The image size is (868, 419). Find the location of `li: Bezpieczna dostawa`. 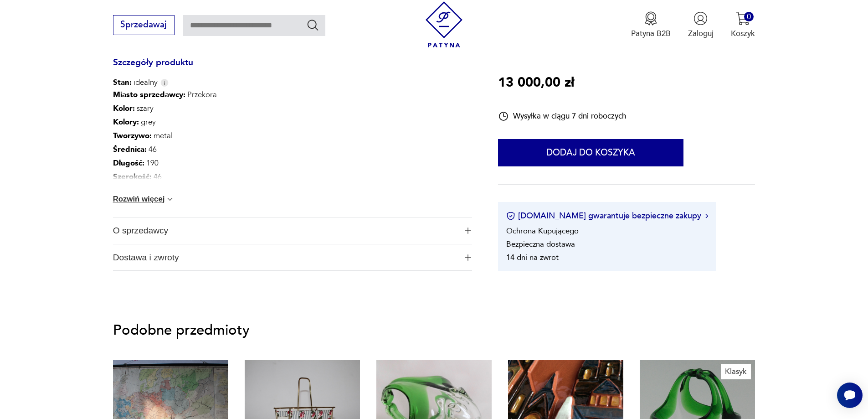

li: Bezpieczna dostawa is located at coordinates (540, 244).